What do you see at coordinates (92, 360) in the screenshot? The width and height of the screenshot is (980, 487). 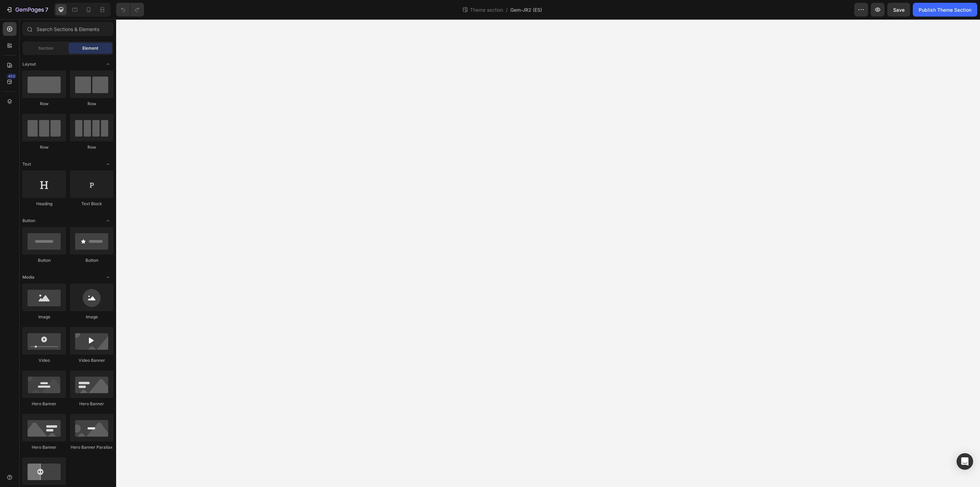 I see `div: Video Banner` at bounding box center [92, 360].